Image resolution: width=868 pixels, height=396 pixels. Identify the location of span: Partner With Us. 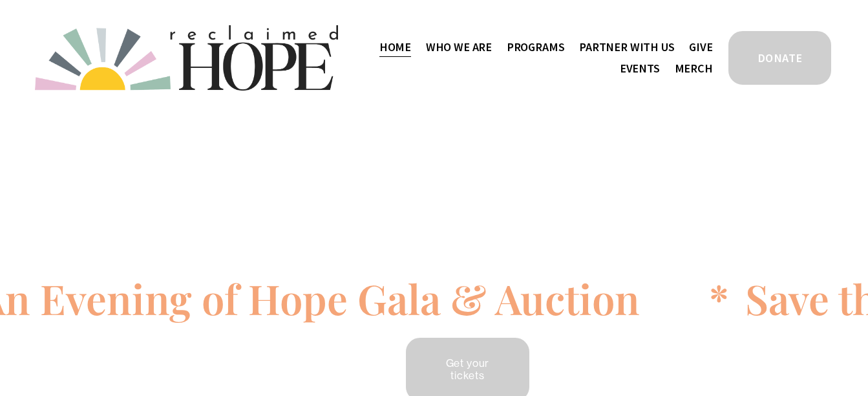
(627, 47).